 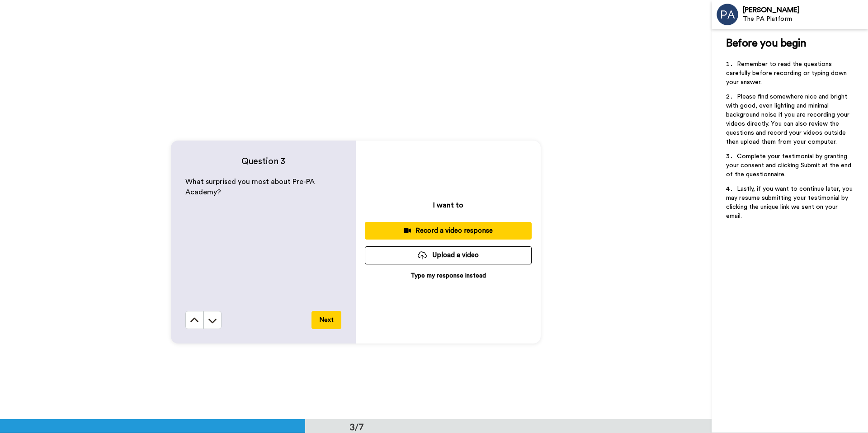 I want to click on span: What surprised you most about Pre-PA Academy?, so click(x=251, y=186).